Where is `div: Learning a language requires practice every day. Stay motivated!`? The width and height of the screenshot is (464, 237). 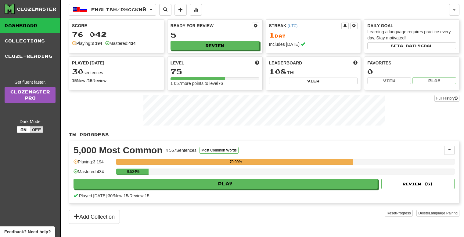
div: Learning a language requires practice every day. Stay motivated! is located at coordinates (411, 35).